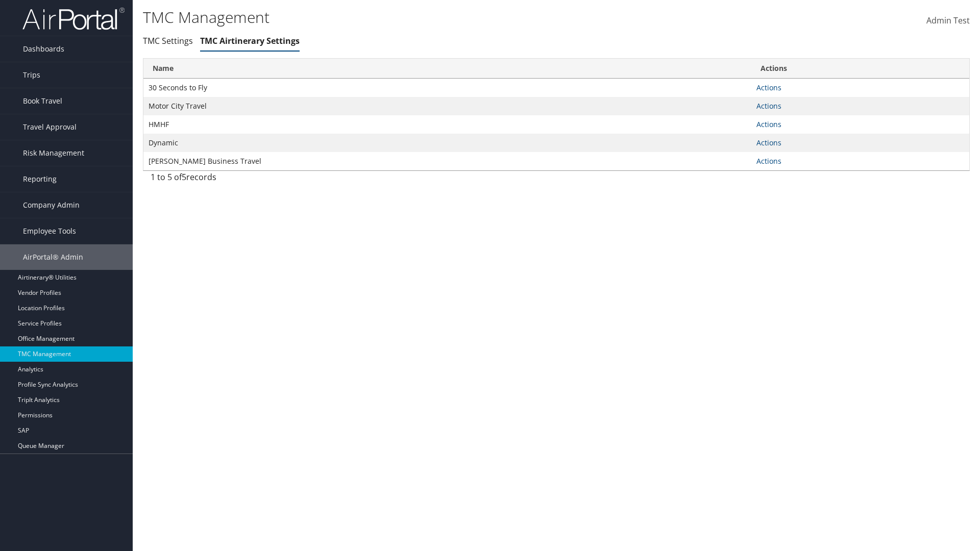 The height and width of the screenshot is (551, 980). Describe the element at coordinates (447, 88) in the screenshot. I see `td: 30 Seconds to Fly` at that location.